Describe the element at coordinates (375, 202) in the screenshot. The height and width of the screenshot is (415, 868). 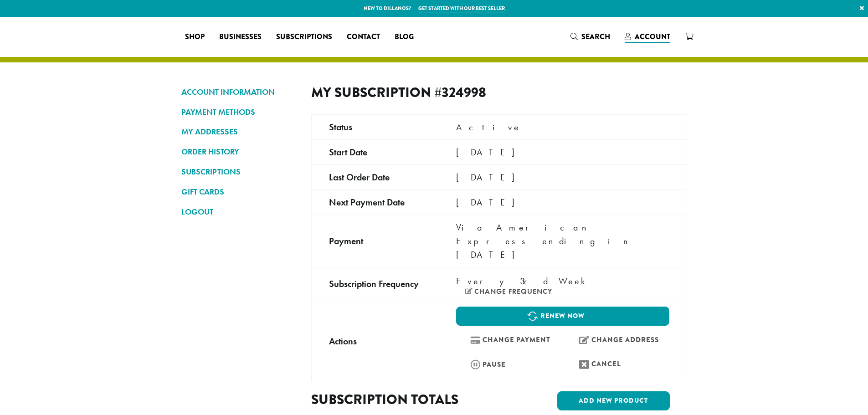
I see `td: Next payment date` at that location.